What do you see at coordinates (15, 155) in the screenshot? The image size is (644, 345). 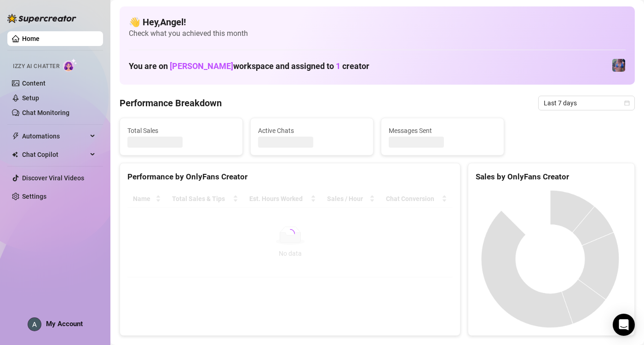 I see `img: Chat Copilot` at bounding box center [15, 155].